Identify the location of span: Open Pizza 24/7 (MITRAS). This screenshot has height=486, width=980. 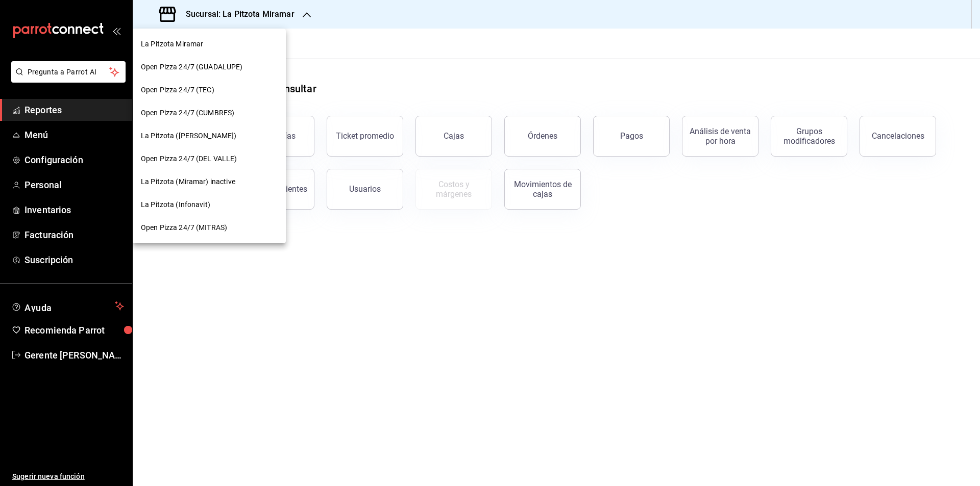
(184, 227).